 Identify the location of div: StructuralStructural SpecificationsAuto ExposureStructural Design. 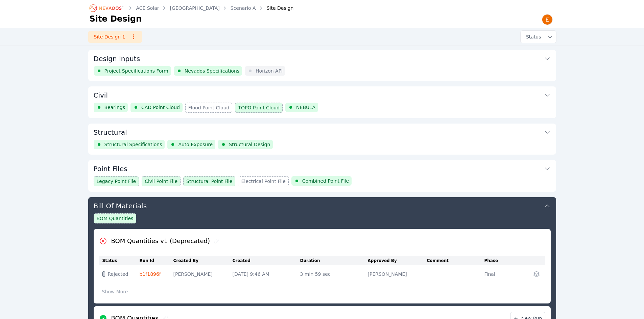
(322, 139).